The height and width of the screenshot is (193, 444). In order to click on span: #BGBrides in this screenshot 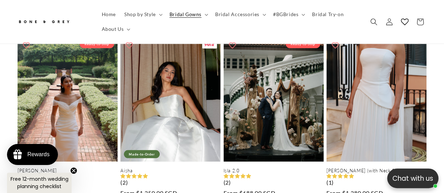, I will do `click(286, 14)`.